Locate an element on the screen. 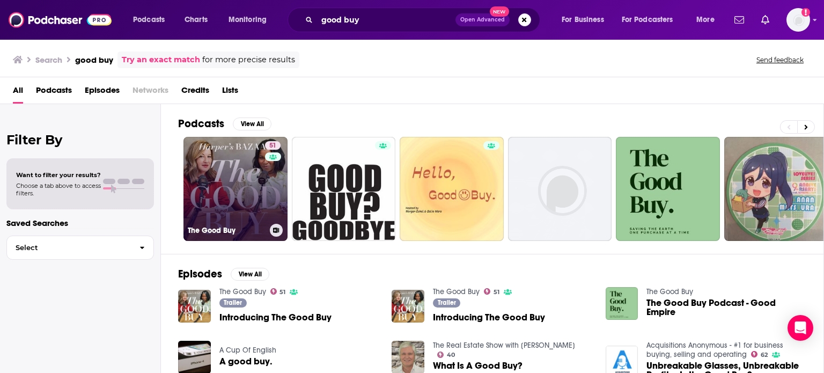  div: Search podcasts, credits, & more... is located at coordinates (424, 20).